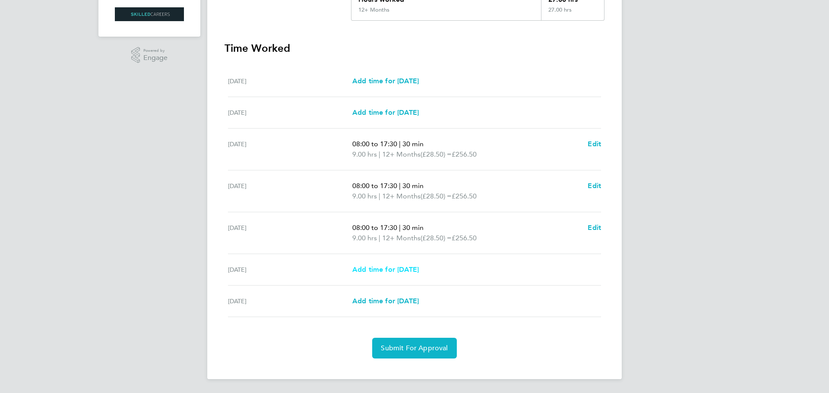 This screenshot has height=393, width=829. Describe the element at coordinates (414, 348) in the screenshot. I see `span: Submit For Approval` at that location.